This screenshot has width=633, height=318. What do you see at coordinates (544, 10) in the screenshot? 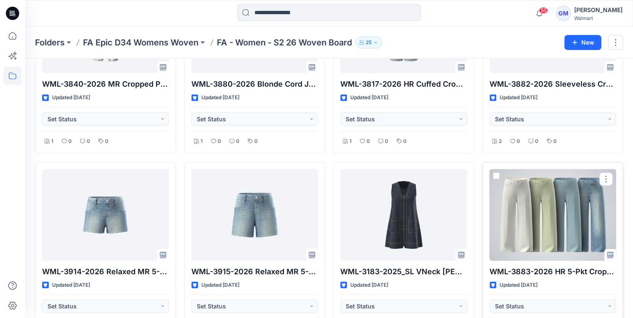
I see `span: 55` at bounding box center [544, 10].